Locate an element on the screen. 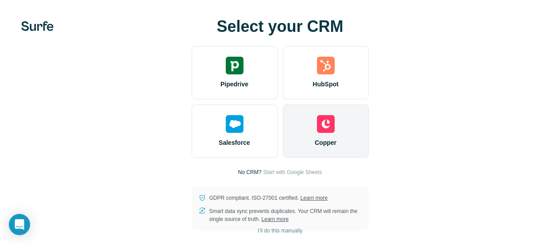 This screenshot has height=244, width=560. img: Surfe's logo is located at coordinates (37, 26).